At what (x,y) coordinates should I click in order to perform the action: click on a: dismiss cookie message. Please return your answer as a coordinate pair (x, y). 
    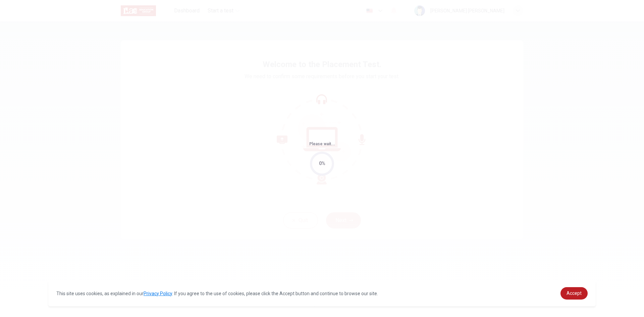
    Looking at the image, I should click on (574, 293).